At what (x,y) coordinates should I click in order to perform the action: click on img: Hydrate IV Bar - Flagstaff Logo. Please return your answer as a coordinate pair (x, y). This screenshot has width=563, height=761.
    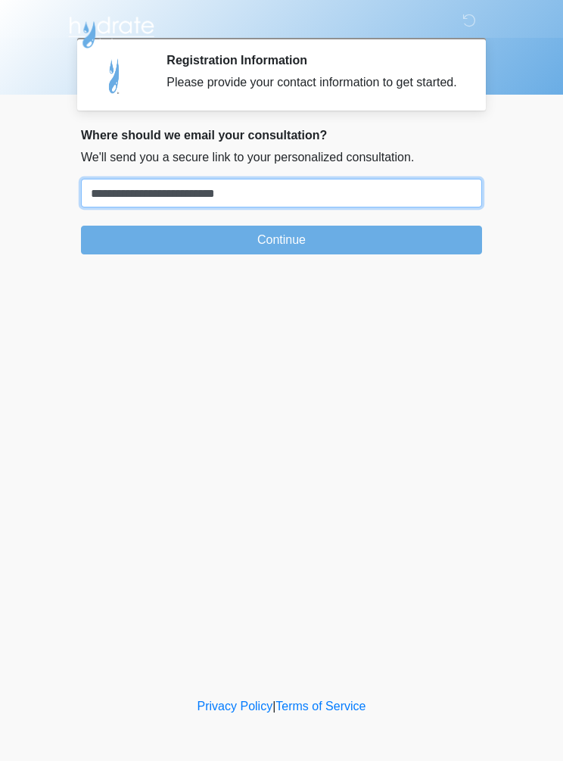
    Looking at the image, I should click on (111, 30).